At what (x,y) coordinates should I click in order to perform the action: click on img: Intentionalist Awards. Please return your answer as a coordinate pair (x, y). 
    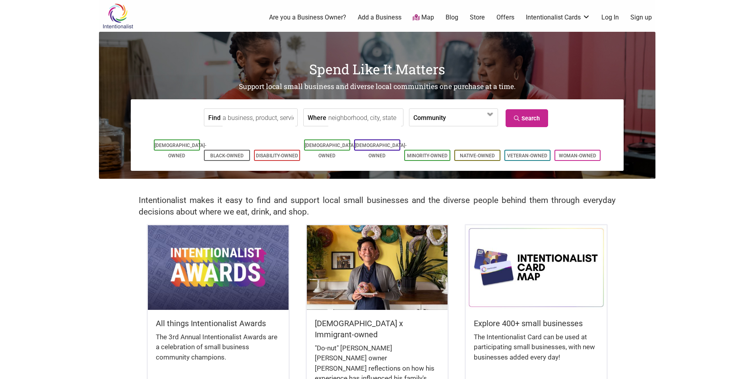
    Looking at the image, I should click on (218, 268).